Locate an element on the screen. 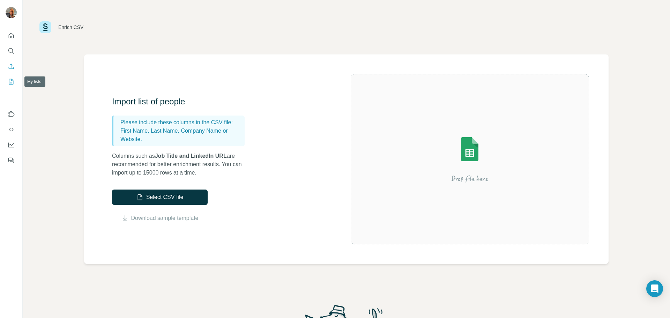  span: Job Title and LinkedIn URL is located at coordinates (191, 156).